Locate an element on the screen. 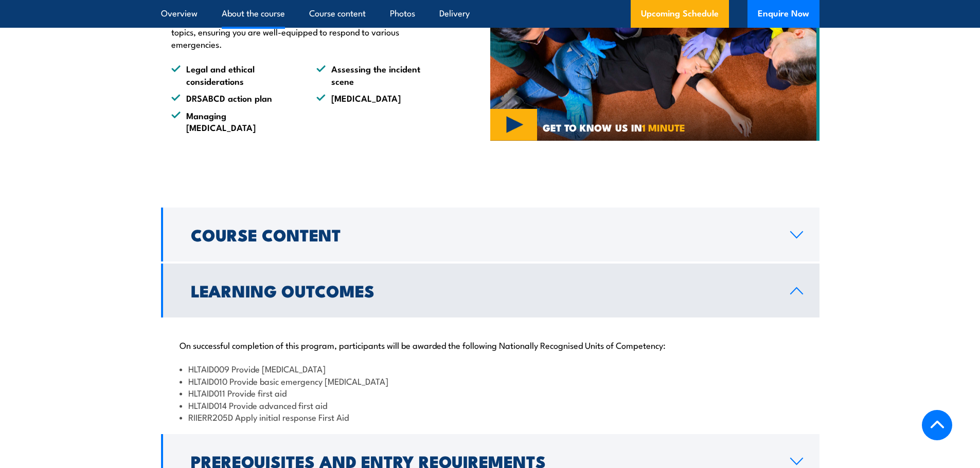  h2: Course Content is located at coordinates (482, 234).